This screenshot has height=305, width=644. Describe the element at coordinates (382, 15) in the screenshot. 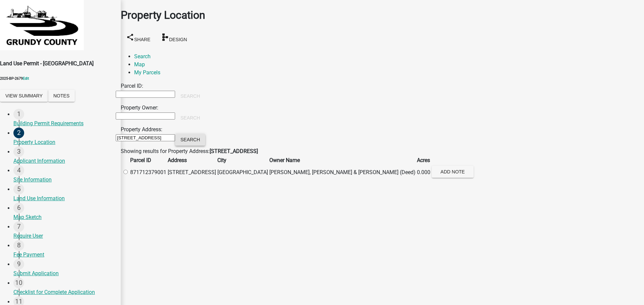

I see `h1: Property Location` at that location.